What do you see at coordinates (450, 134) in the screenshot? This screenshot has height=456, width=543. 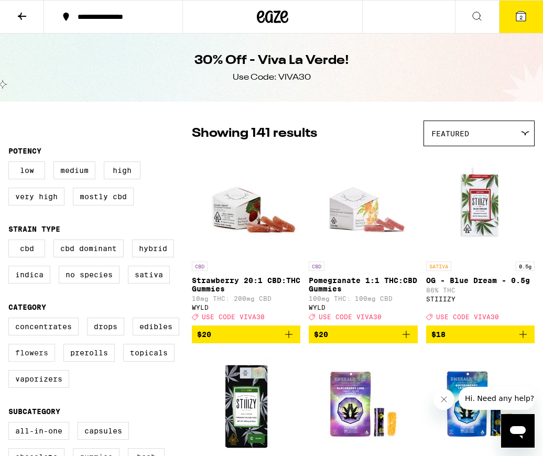 I see `span: Featured` at bounding box center [450, 134].